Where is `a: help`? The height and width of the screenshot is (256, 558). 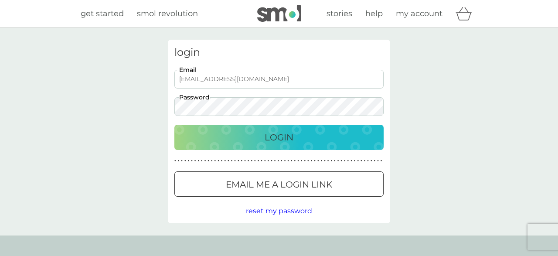 a: help is located at coordinates (374, 14).